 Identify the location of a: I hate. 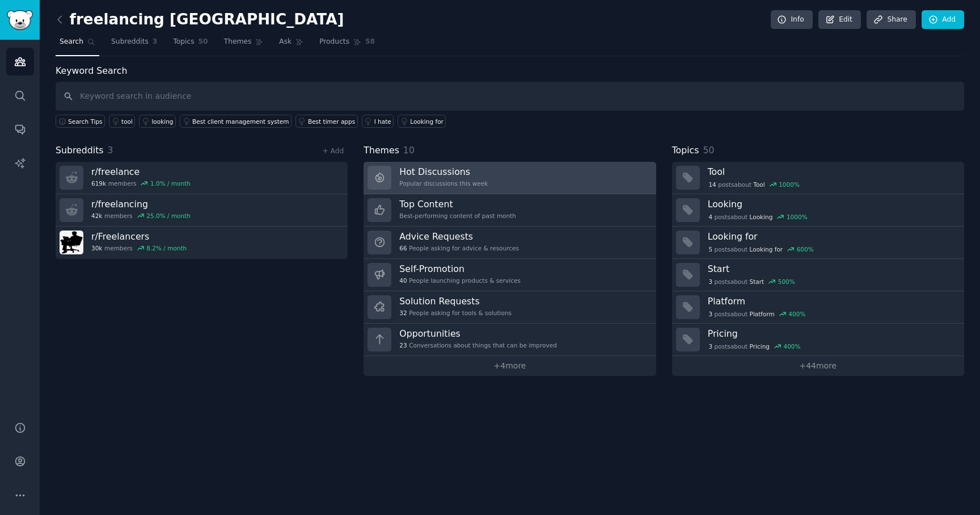
(378, 121).